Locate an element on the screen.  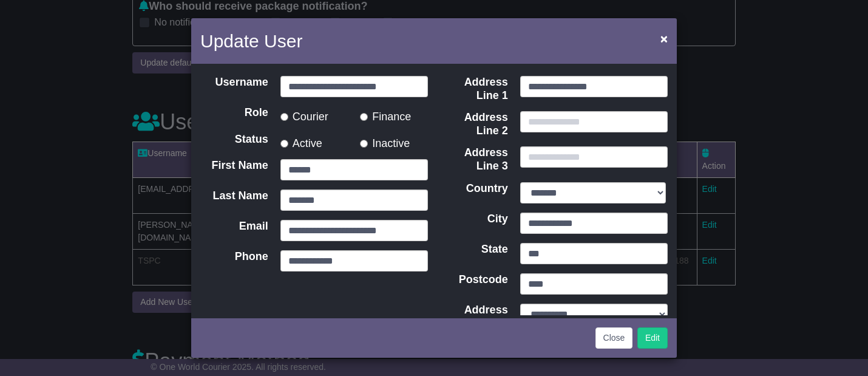
label: Last Name is located at coordinates (234, 200).